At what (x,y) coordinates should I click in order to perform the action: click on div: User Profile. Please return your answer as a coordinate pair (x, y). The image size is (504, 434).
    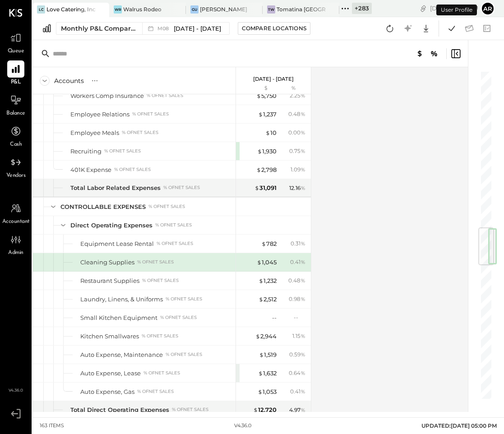
    Looking at the image, I should click on (457, 10).